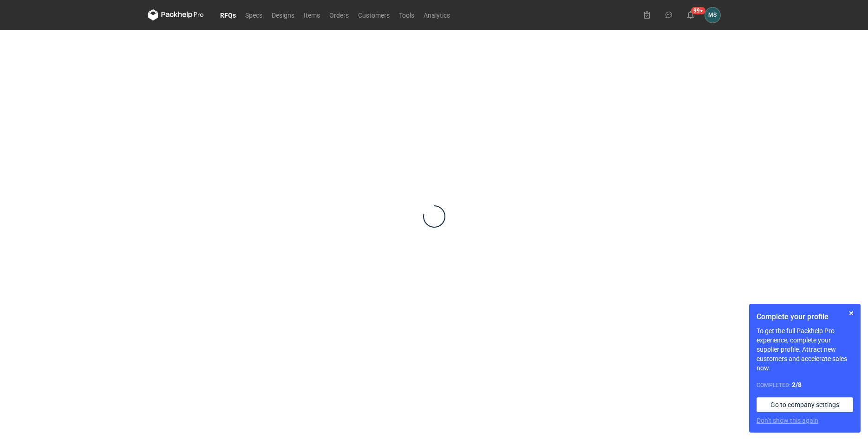  What do you see at coordinates (228, 15) in the screenshot?
I see `a: RFQs` at bounding box center [228, 15].